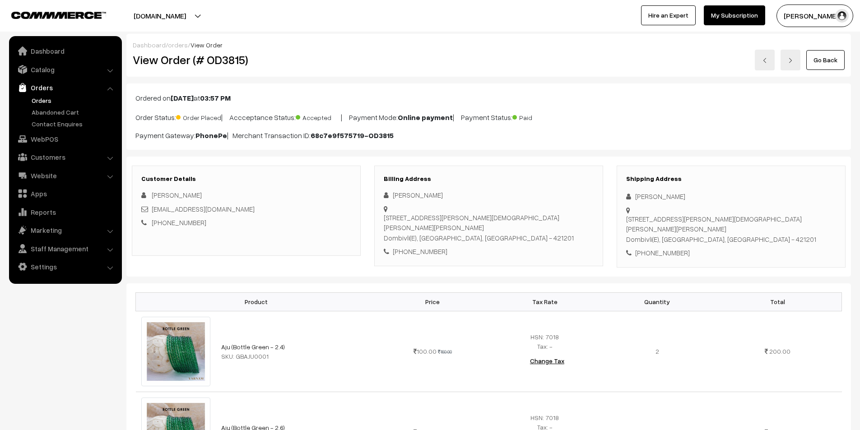 This screenshot has width=860, height=430. I want to click on a: Staff Management, so click(65, 249).